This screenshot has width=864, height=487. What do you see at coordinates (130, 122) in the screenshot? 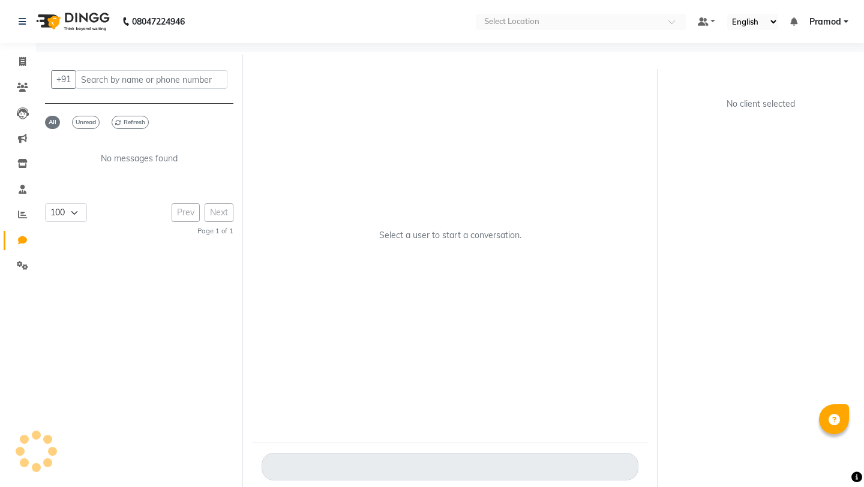
I see `span: Refresh` at bounding box center [130, 122].